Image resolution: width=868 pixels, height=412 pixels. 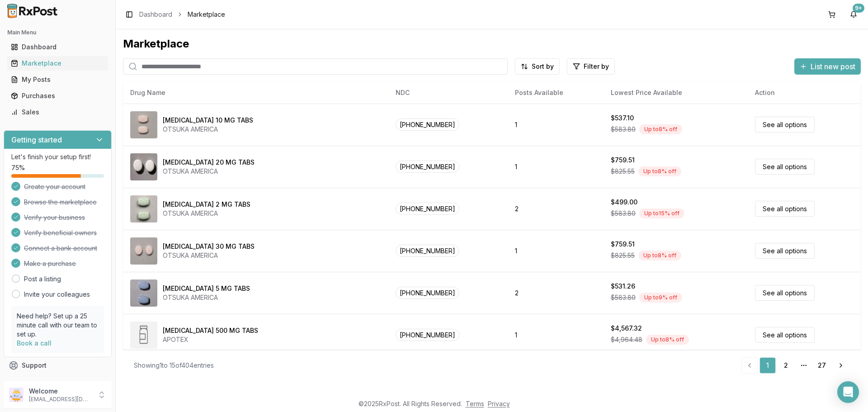 I want to click on span: Make a purchase, so click(x=50, y=264).